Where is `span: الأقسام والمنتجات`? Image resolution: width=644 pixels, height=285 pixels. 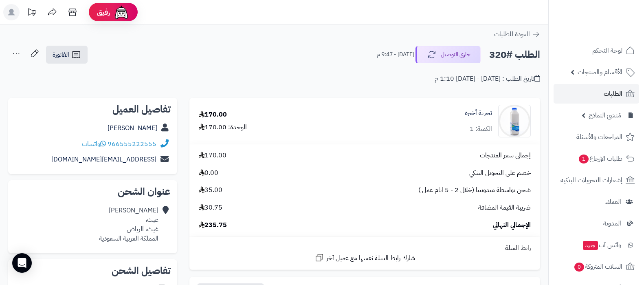 span: الأقسام والمنتجات is located at coordinates (600, 72).